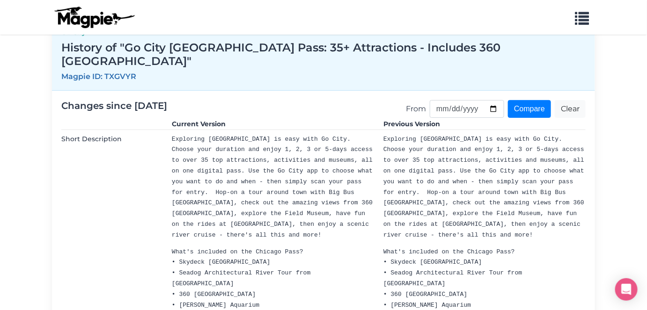 The width and height of the screenshot is (647, 310). I want to click on h5: Magpie ID: TXGVYR, so click(323, 76).